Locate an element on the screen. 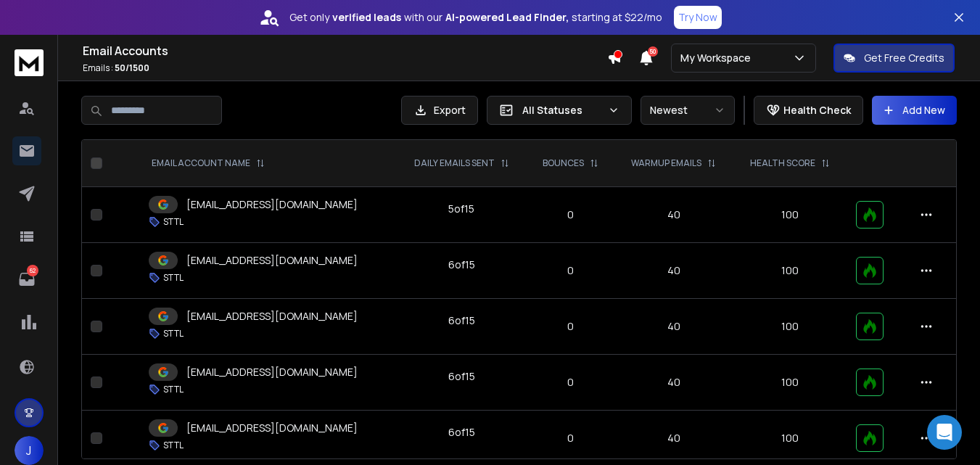  p: WARMUP EMAILS is located at coordinates (666, 163).